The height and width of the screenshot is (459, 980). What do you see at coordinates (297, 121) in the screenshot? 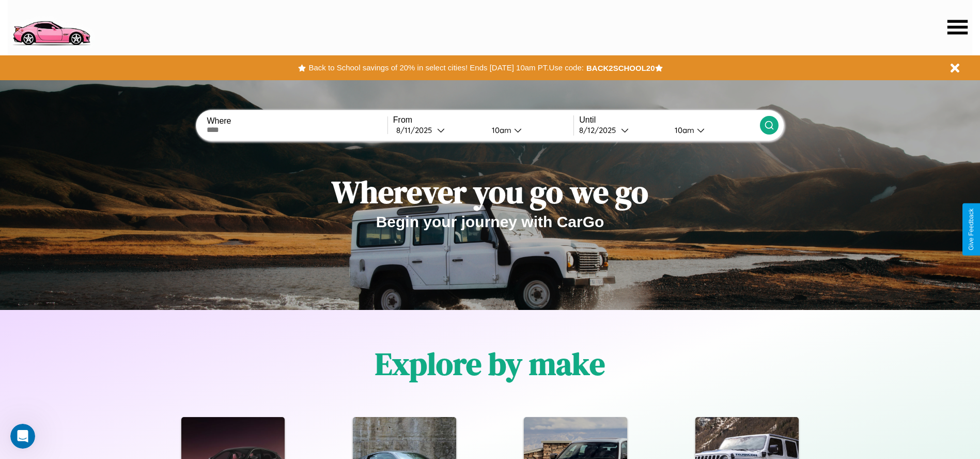
I see `label: Where` at bounding box center [297, 121].